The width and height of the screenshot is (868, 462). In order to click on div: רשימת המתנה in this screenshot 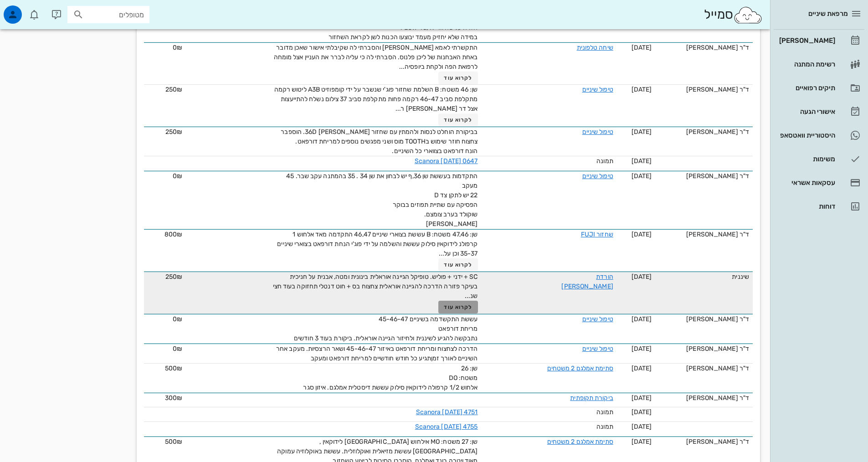, I will do `click(806, 64)`.